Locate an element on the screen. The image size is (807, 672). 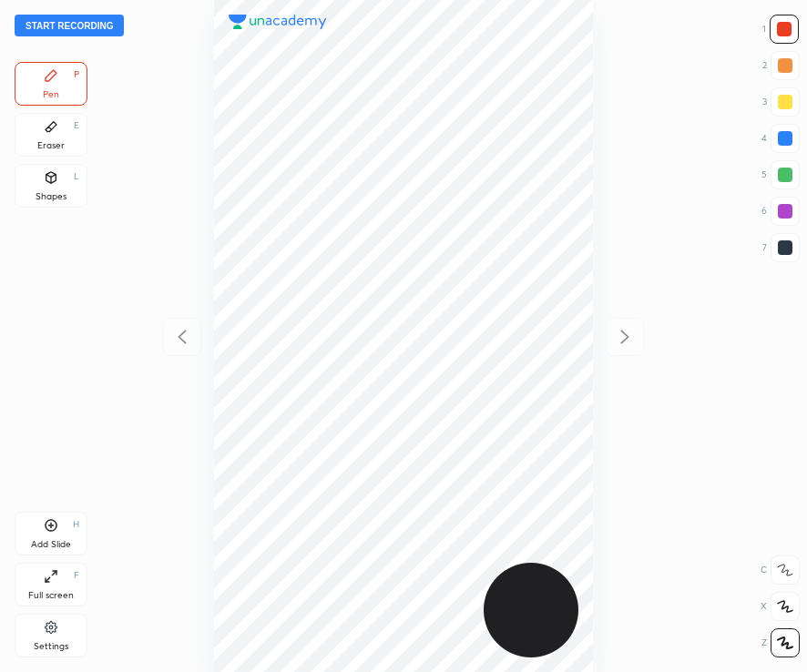
div: Eraser is located at coordinates (51, 146).